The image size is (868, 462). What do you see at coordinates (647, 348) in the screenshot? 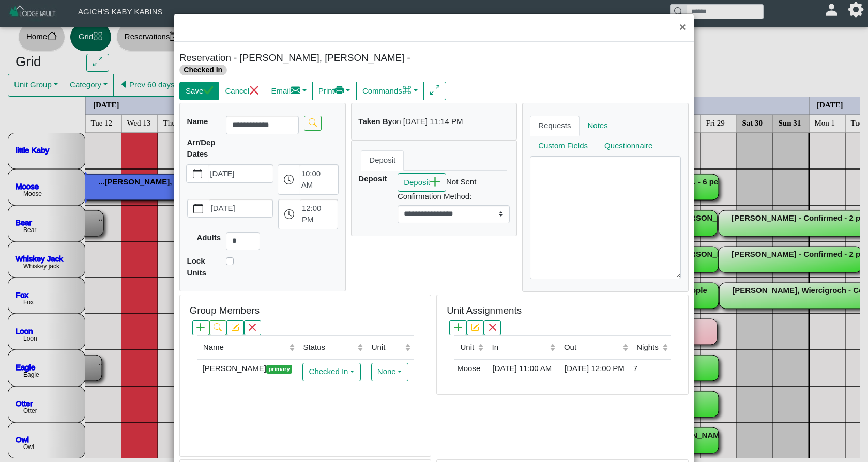
I see `div: Nights` at bounding box center [647, 348].